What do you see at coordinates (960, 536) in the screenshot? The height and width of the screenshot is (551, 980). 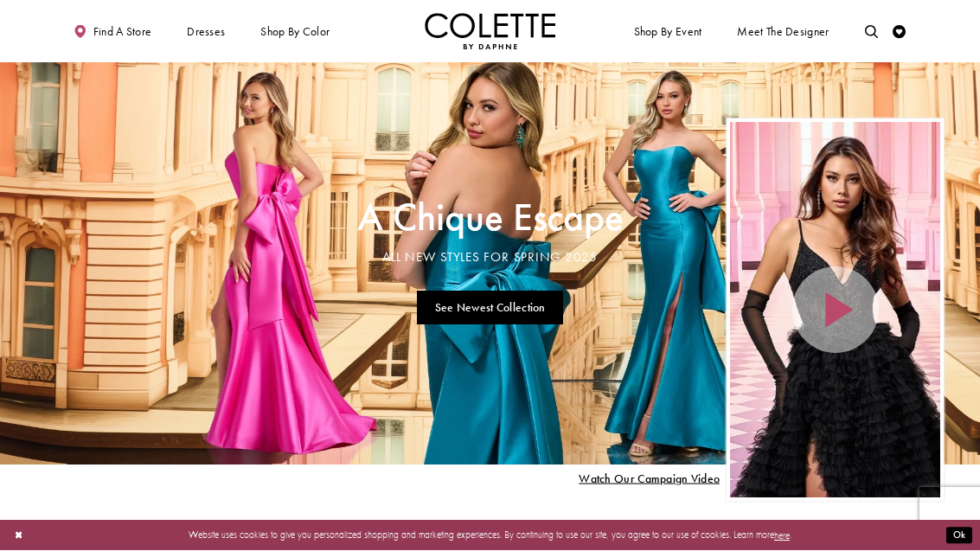 I see `button: Submit Dialog` at bounding box center [960, 536].